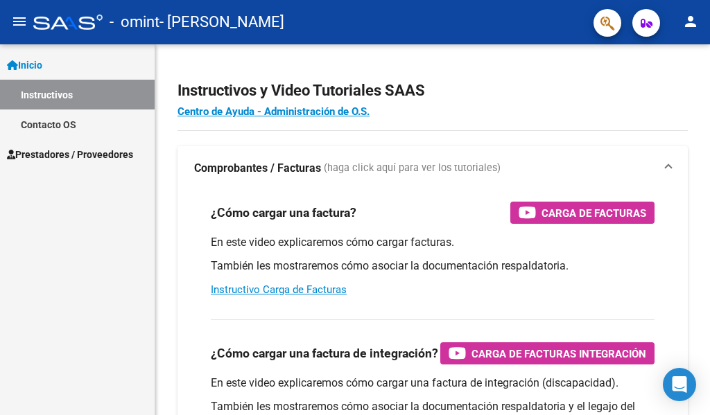 The height and width of the screenshot is (415, 710). I want to click on span: Carga de Facturas Integración, so click(559, 354).